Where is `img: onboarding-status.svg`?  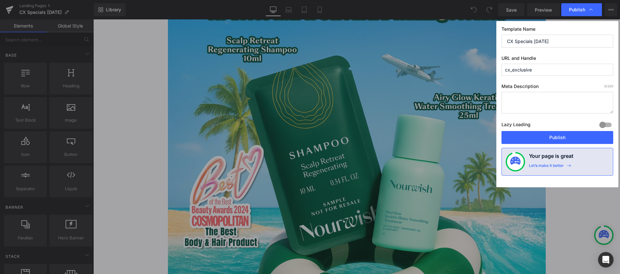 img: onboarding-status.svg is located at coordinates (516, 162).